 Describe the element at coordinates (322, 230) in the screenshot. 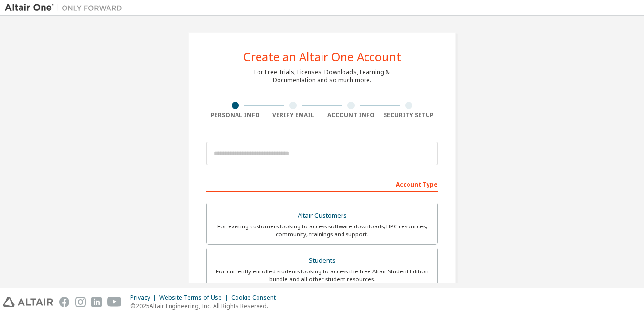

I see `div: For existing customers looking to access software downloads, HPC resources, community, trainings ...` at that location.